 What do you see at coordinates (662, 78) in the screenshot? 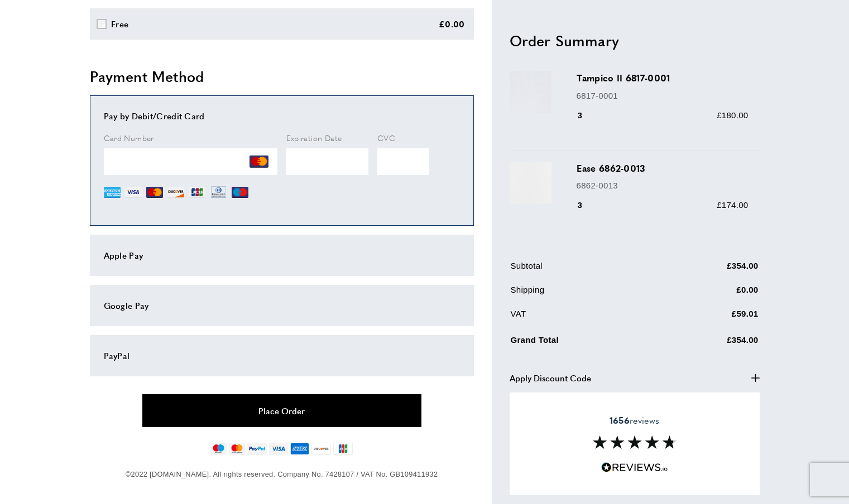
I see `h3: Tampico II 6817-0001` at bounding box center [662, 78].